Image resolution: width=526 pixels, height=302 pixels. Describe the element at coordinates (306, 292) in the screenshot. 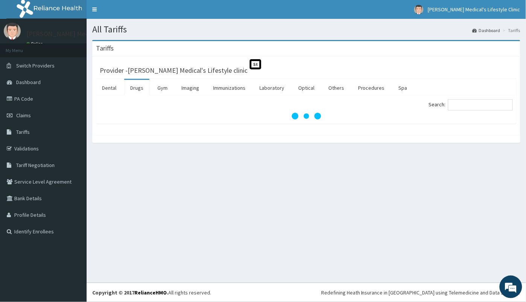

I see `footer: All rights reserved.` at that location.